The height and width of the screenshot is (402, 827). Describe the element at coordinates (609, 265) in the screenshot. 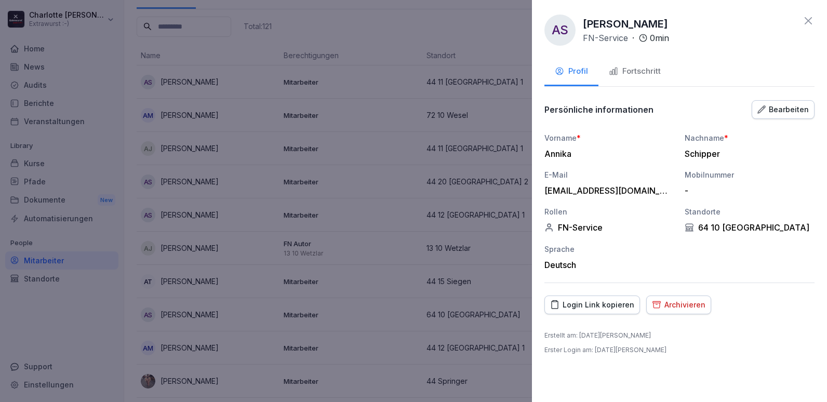

I see `div: Deutsch` at that location.